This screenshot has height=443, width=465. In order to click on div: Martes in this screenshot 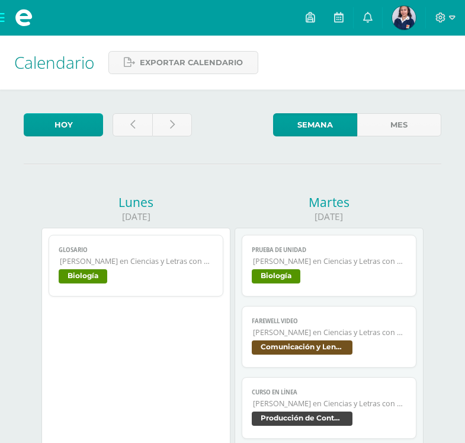, I will do `click(329, 202)`.